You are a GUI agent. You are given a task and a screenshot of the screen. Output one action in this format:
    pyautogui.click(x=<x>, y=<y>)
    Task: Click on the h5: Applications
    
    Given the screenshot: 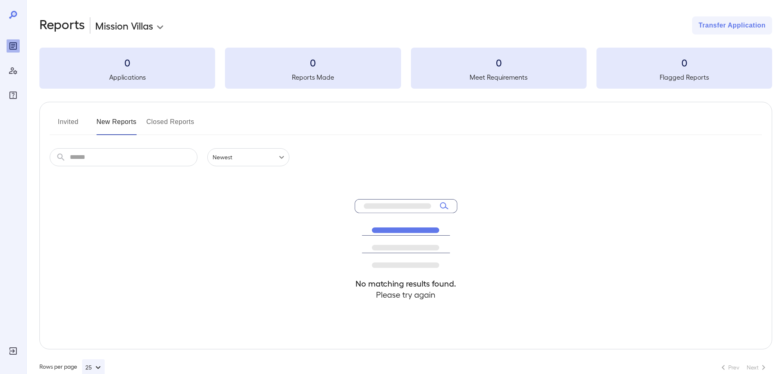 What is the action you would take?
    pyautogui.click(x=127, y=77)
    